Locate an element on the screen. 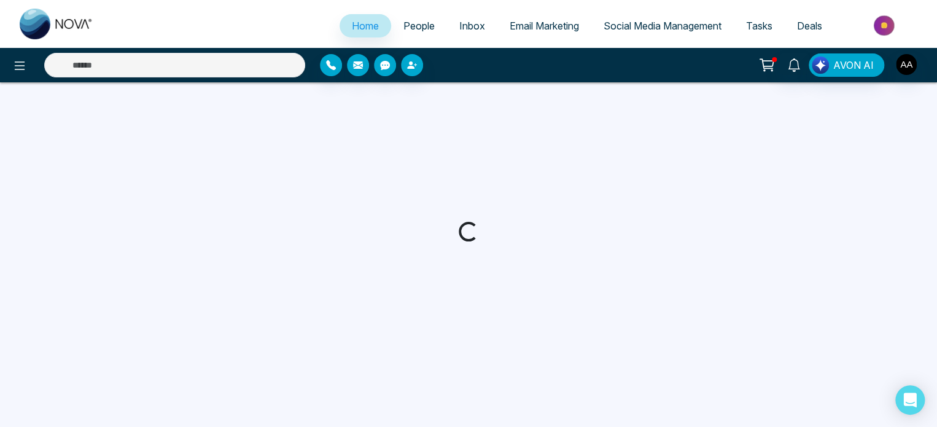 The width and height of the screenshot is (937, 427). span: Social Media Management is located at coordinates (663, 26).